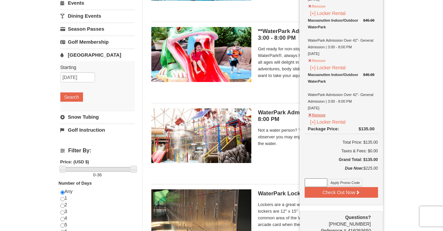  I want to click on span: Not a water person? Then this ticket is just for you. As an observer you may enjoy the WaterPark ..., so click(316, 137).